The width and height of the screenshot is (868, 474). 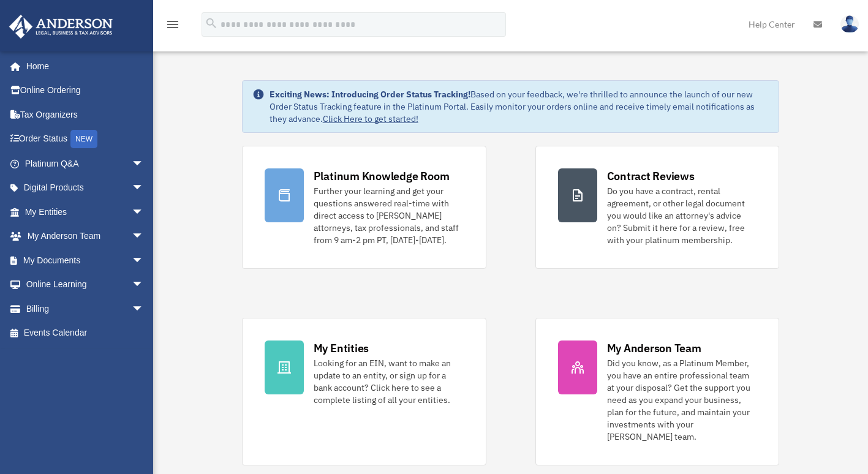 What do you see at coordinates (341, 348) in the screenshot?
I see `div: My Entities` at bounding box center [341, 348].